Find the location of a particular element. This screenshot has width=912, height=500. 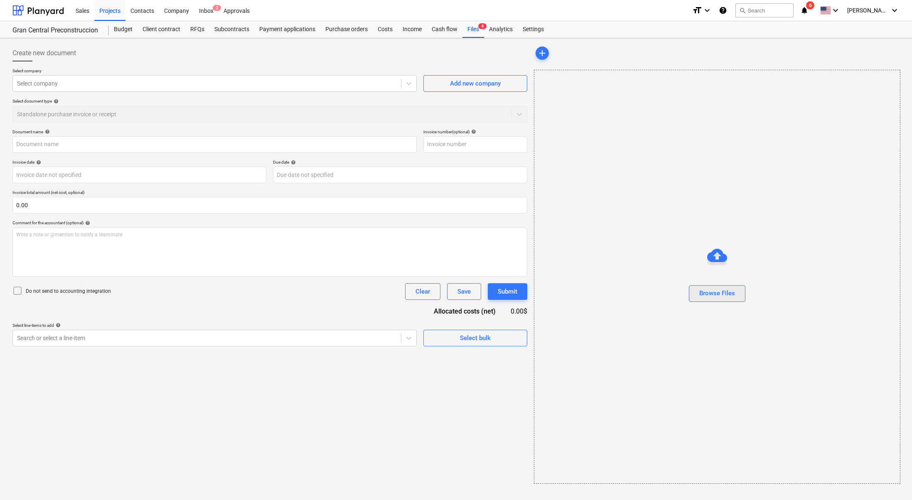

input: Due date not specified is located at coordinates (400, 175).